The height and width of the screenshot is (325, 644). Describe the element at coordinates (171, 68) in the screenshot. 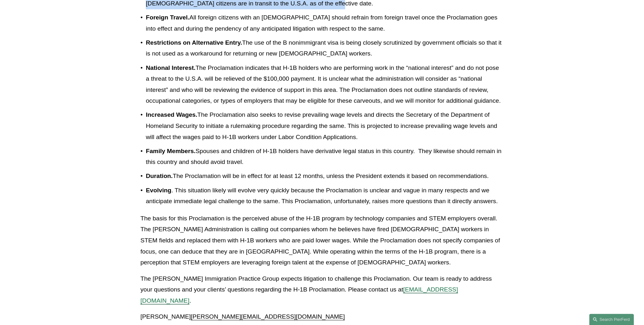

I see `strong: National Interest.` at that location.